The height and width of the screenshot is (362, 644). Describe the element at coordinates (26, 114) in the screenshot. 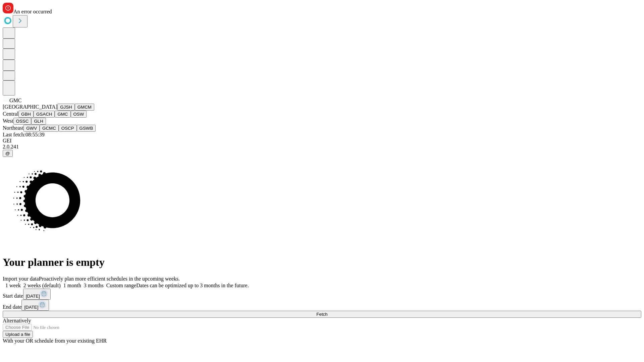

I see `button: GBH` at that location.